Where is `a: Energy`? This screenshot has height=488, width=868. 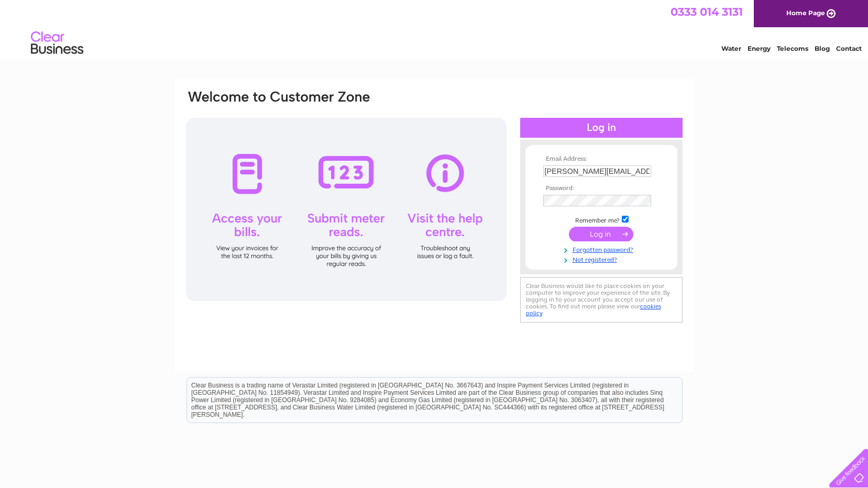
a: Energy is located at coordinates (760, 48).